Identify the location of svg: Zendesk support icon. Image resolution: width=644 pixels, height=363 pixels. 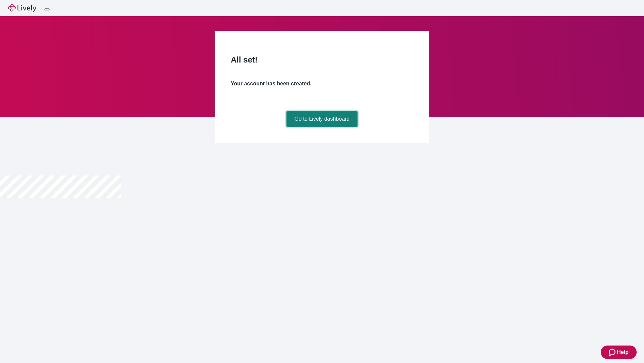
(613, 352).